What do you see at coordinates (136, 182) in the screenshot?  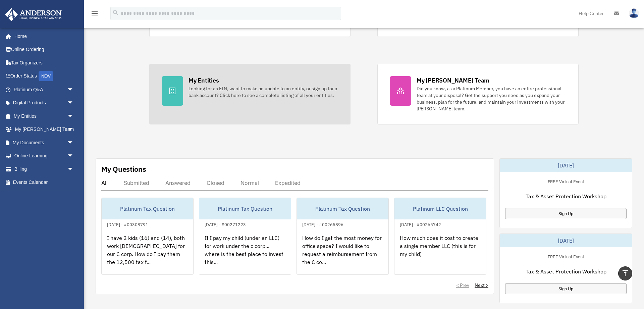 I see `div: Submitted` at bounding box center [136, 182].